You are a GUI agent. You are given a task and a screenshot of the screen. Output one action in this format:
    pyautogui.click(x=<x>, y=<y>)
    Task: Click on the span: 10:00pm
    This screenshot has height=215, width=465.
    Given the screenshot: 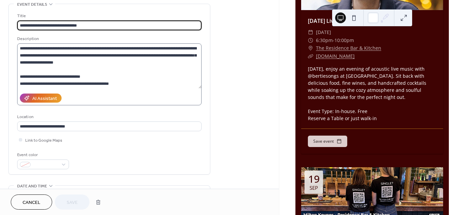 What is the action you would take?
    pyautogui.click(x=344, y=40)
    